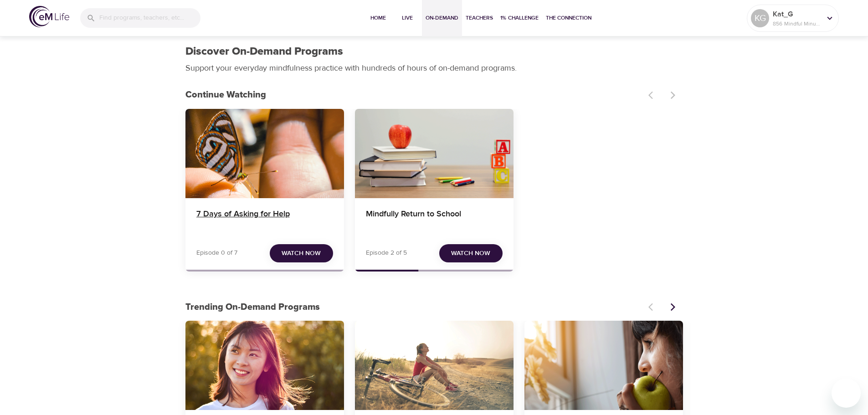 This screenshot has height=415, width=868. Describe the element at coordinates (798, 23) in the screenshot. I see `p: 856 Mindful Minutes` at that location.